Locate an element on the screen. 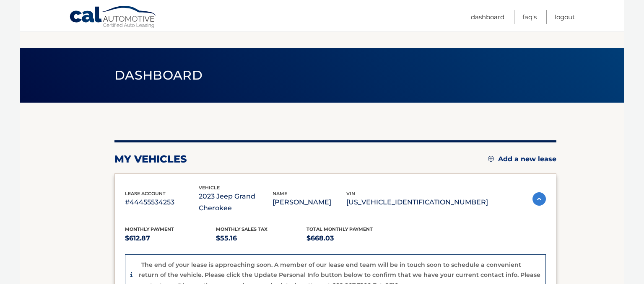 This screenshot has width=644, height=284. a: Dashboard is located at coordinates (488, 16).